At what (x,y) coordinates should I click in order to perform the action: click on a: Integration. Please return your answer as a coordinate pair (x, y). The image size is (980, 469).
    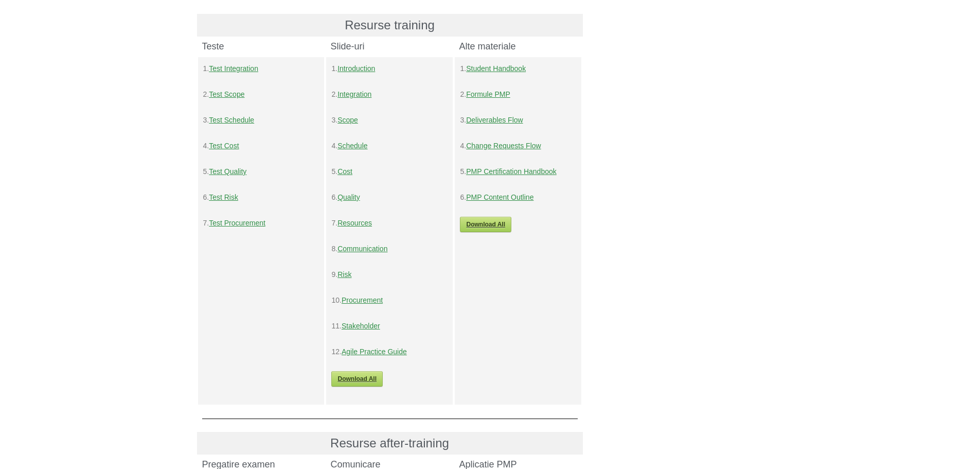
    Looking at the image, I should click on (355, 94).